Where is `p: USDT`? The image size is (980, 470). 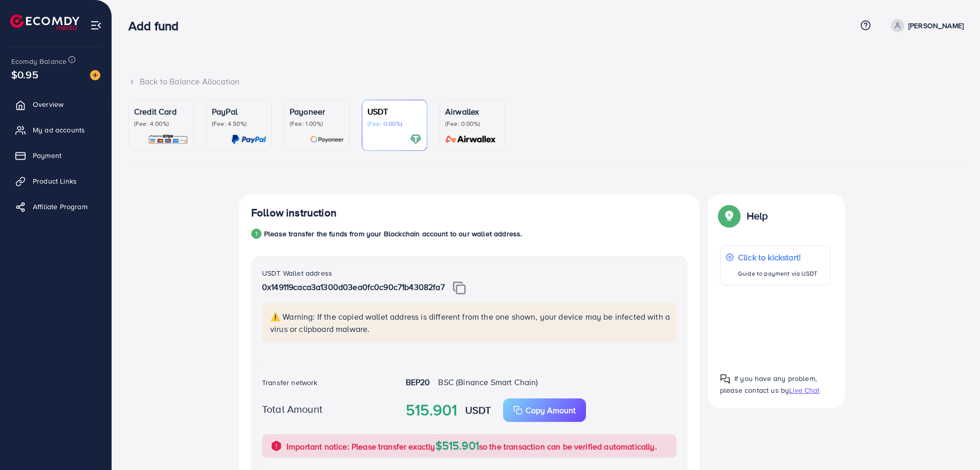
p: USDT is located at coordinates (394, 112).